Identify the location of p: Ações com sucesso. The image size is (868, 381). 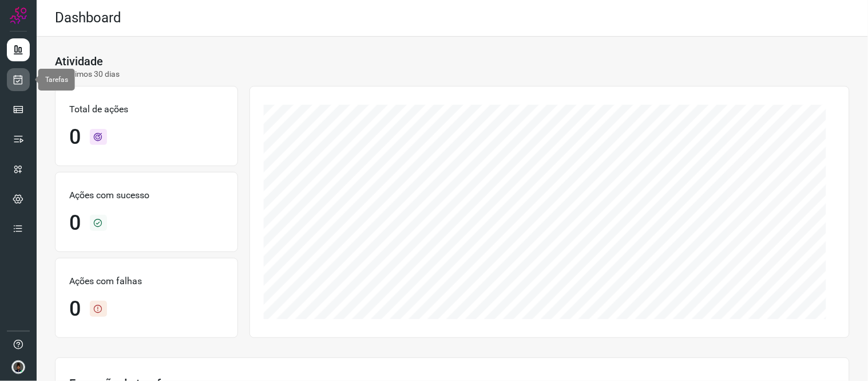
(146, 195).